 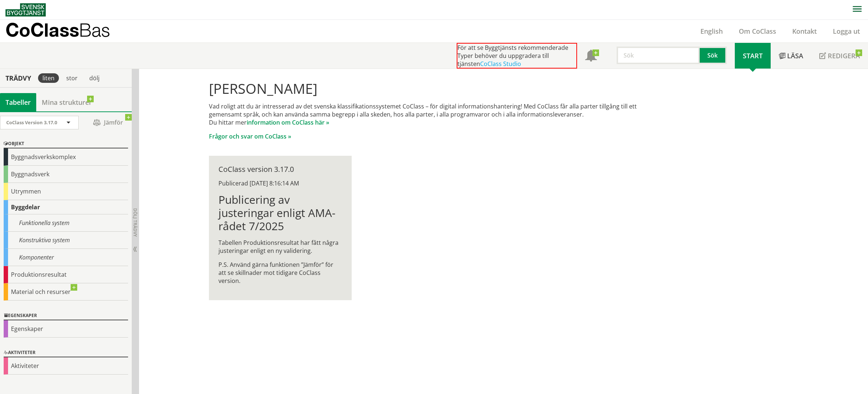 I want to click on span: Läsa, so click(x=795, y=56).